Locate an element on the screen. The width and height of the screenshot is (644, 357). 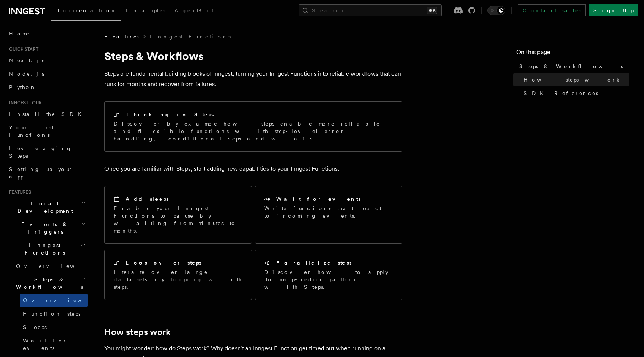
p: Enable your Inngest Functions to pause by waiting from minutes to months. is located at coordinates (178, 220).